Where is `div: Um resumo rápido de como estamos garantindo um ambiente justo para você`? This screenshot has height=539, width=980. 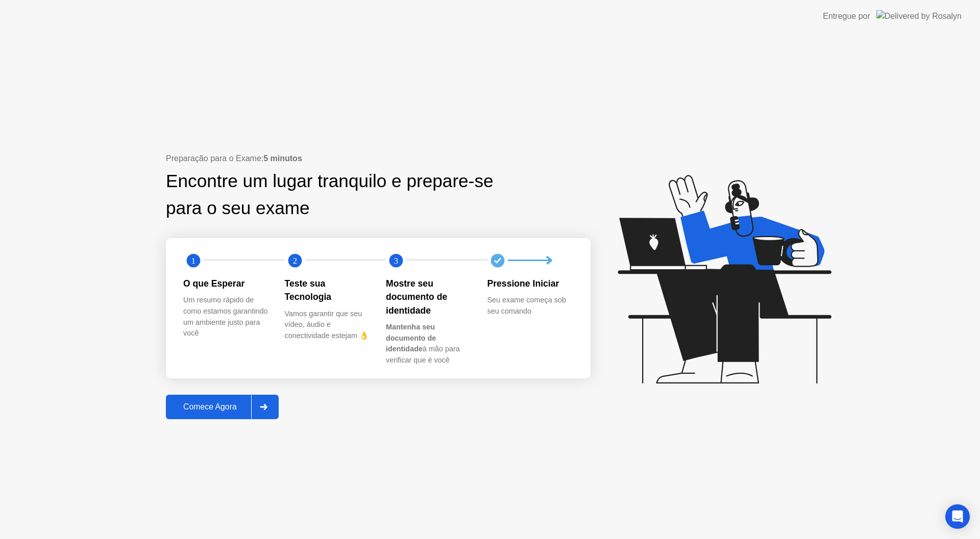
div: Um resumo rápido de como estamos garantindo um ambiente justo para você is located at coordinates (225, 317).